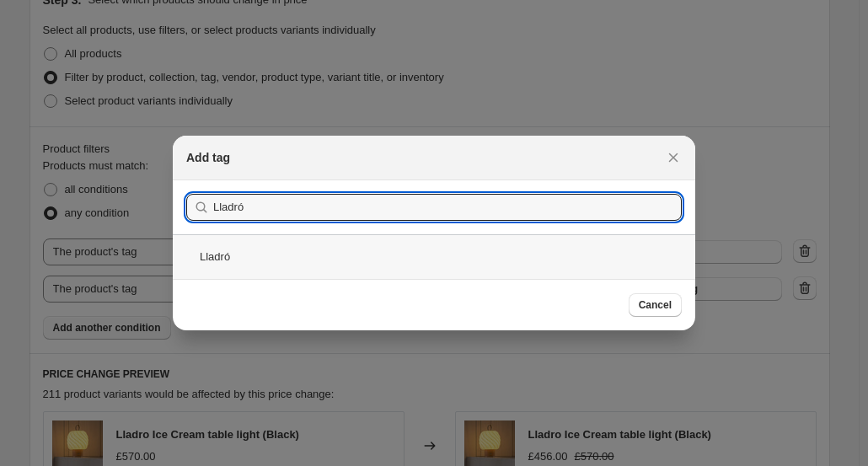  I want to click on div: Lladró, so click(434, 256).